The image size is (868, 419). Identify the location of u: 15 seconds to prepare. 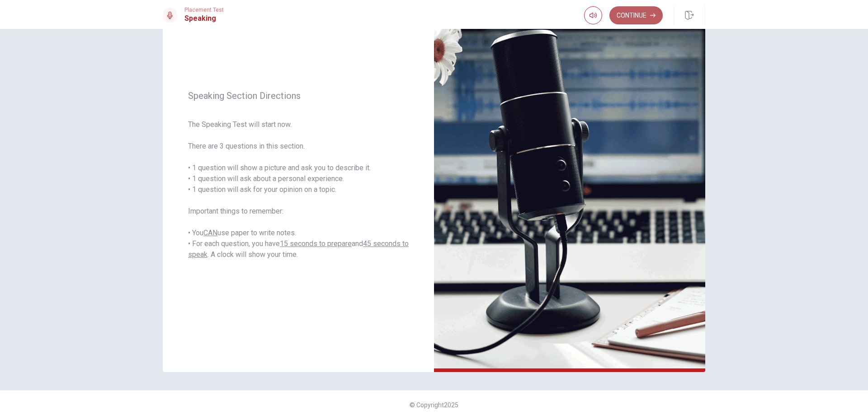
(316, 244).